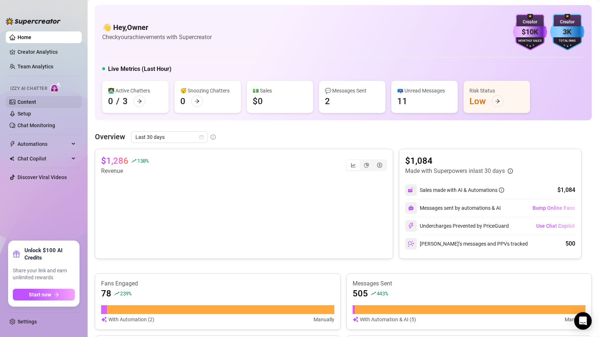 The height and width of the screenshot is (337, 599). What do you see at coordinates (554, 208) in the screenshot?
I see `button: Bump Online Fans` at bounding box center [554, 208].